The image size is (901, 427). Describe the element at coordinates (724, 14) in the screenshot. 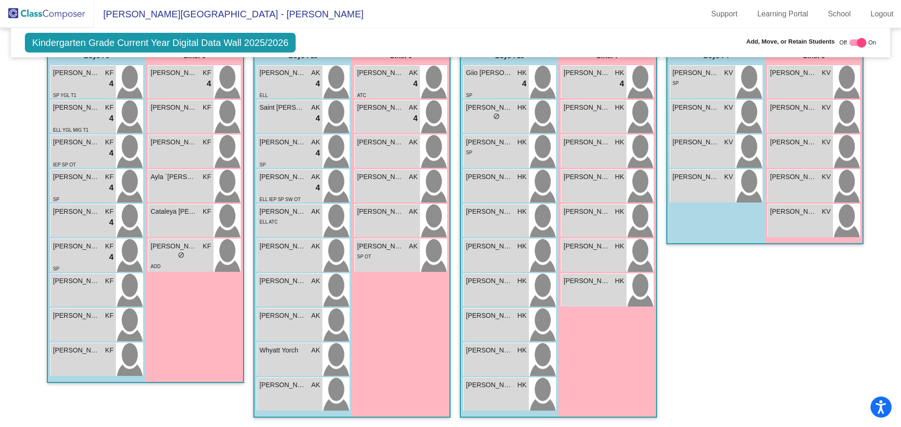

I see `a: Support` at that location.